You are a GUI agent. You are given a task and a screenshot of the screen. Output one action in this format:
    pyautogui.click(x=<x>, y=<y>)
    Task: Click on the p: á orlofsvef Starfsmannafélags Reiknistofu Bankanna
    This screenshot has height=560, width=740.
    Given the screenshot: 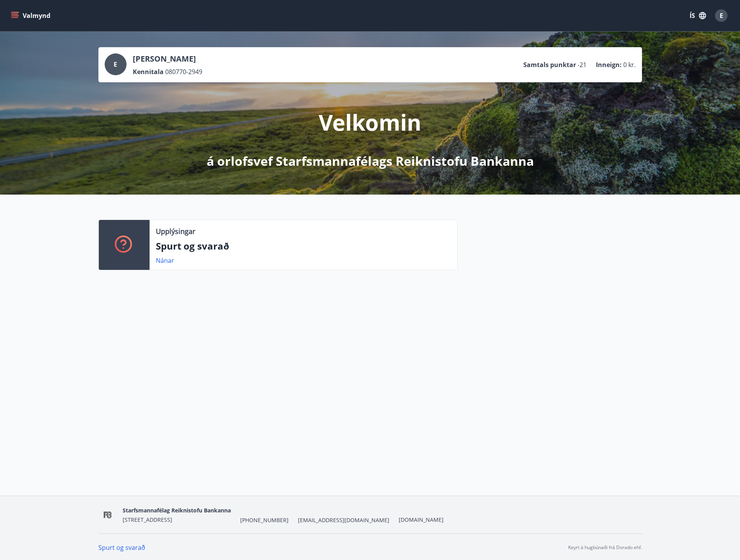 What is the action you would take?
    pyautogui.click(x=370, y=161)
    